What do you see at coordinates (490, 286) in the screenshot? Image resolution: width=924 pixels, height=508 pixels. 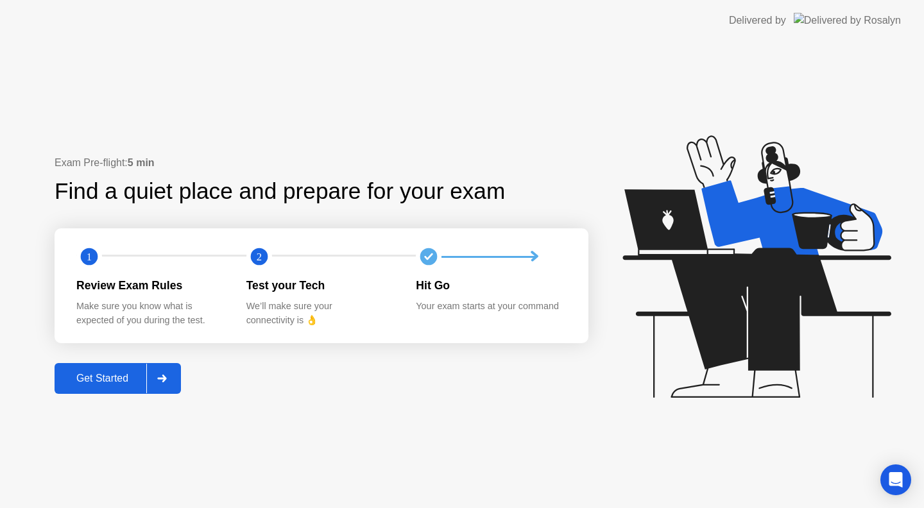 I see `div: Hit Go` at bounding box center [490, 286].